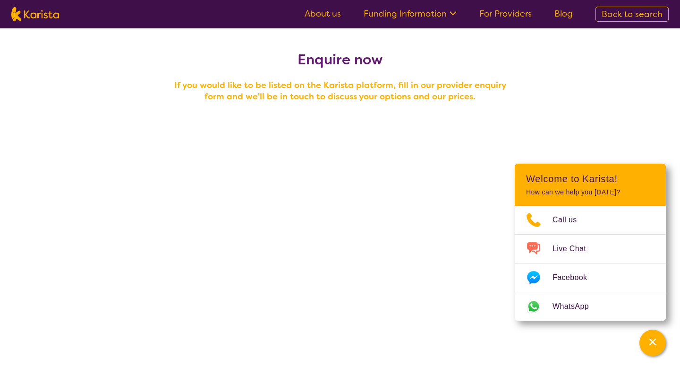 The width and height of the screenshot is (680, 368). What do you see at coordinates (323, 14) in the screenshot?
I see `a: About us` at bounding box center [323, 14].